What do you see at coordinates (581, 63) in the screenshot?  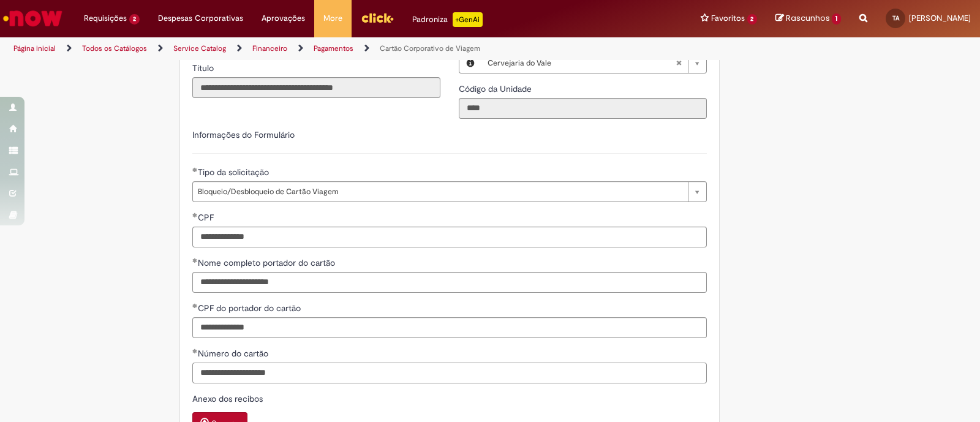 I see `span: Cervejaria do Vale` at bounding box center [581, 63].